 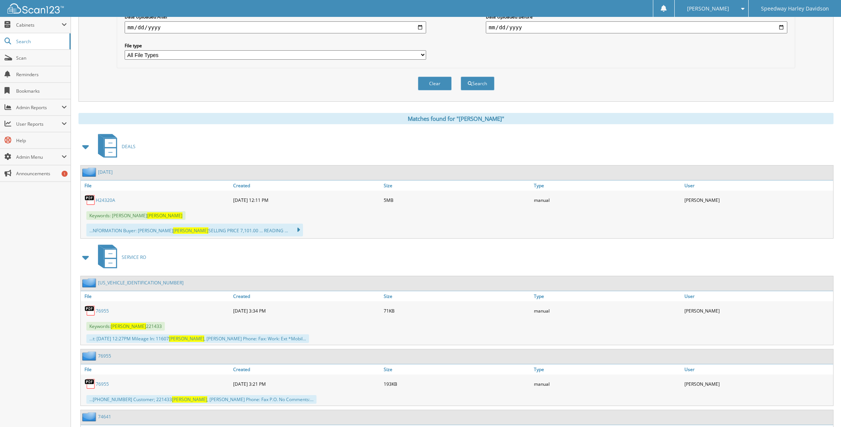 I want to click on input: end, so click(x=637, y=27).